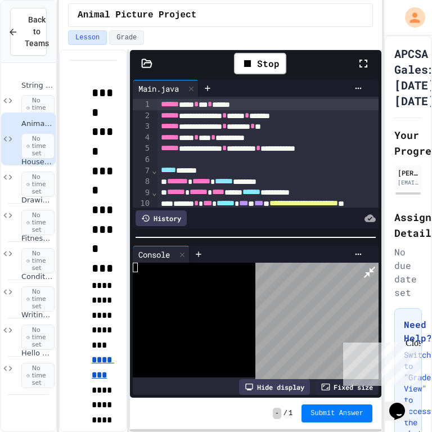 The height and width of the screenshot is (432, 432). I want to click on div: 3, so click(142, 127).